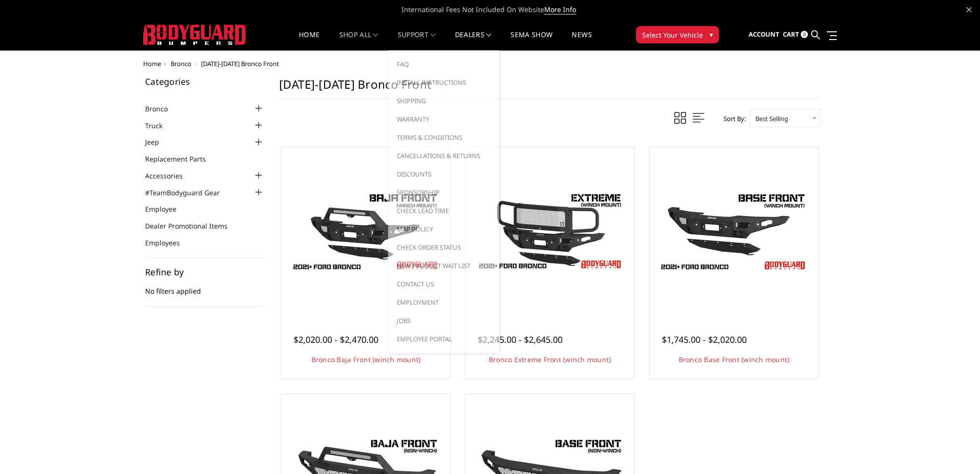 This screenshot has height=474, width=980. What do you see at coordinates (359, 41) in the screenshot?
I see `a: shop all` at bounding box center [359, 41].